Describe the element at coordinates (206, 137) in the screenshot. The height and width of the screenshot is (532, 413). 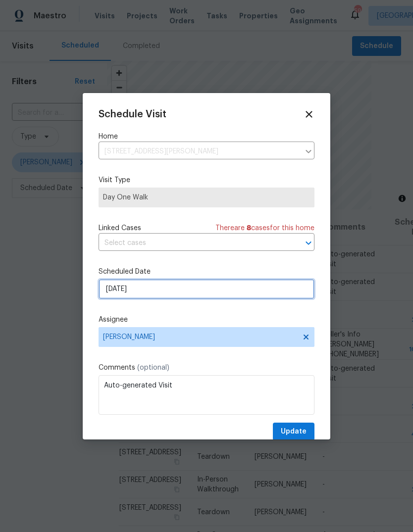
I see `label: Home` at that location.